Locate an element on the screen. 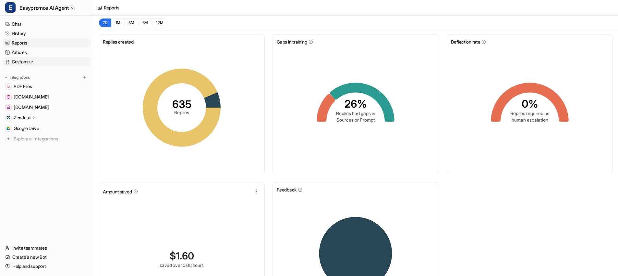 The height and width of the screenshot is (276, 618). span: Google Drive is located at coordinates (26, 128).